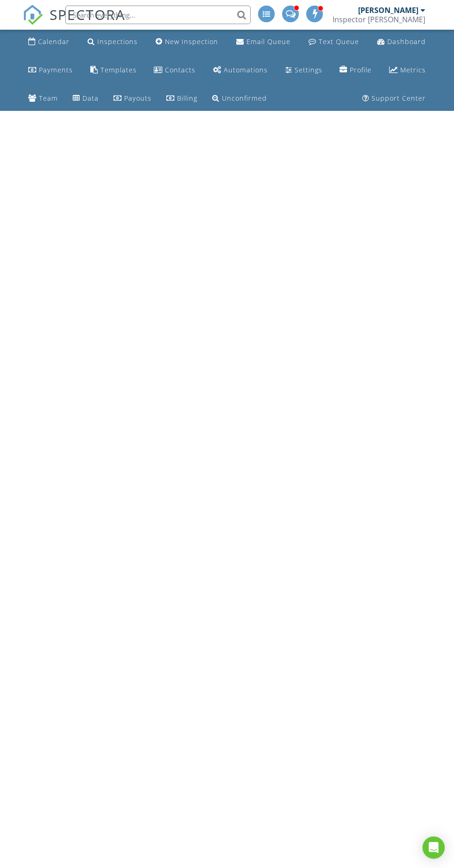 The width and height of the screenshot is (454, 868). What do you see at coordinates (192, 41) in the screenshot?
I see `div: New Inspection` at bounding box center [192, 41].